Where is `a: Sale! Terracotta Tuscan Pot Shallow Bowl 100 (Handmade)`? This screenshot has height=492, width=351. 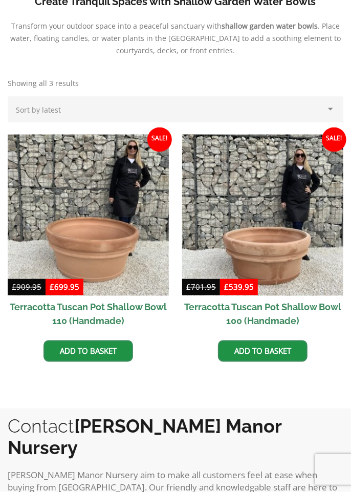 a: Sale! Terracotta Tuscan Pot Shallow Bowl 100 (Handmade) is located at coordinates (262, 233).